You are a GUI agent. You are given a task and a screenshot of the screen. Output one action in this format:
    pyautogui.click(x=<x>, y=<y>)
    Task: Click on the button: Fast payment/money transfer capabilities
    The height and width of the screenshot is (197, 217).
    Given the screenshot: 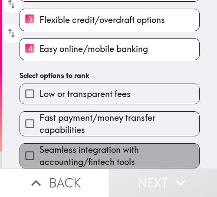 What is the action you would take?
    pyautogui.click(x=109, y=124)
    